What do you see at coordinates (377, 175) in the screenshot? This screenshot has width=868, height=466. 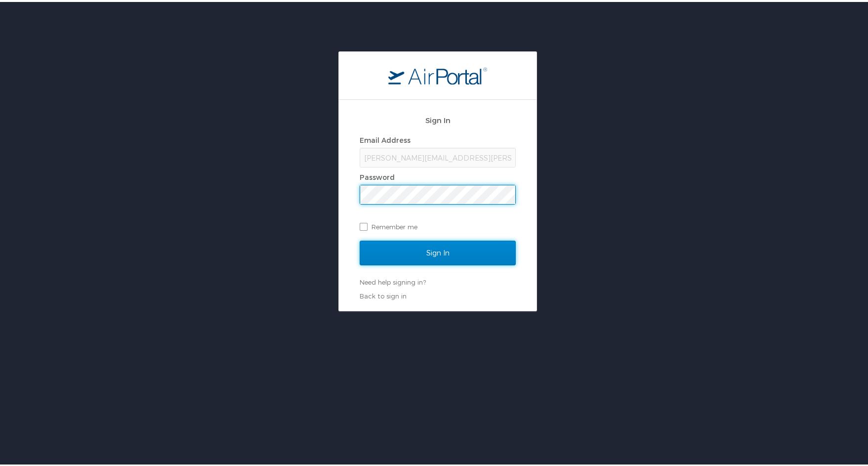 I see `label: Password` at bounding box center [377, 175].